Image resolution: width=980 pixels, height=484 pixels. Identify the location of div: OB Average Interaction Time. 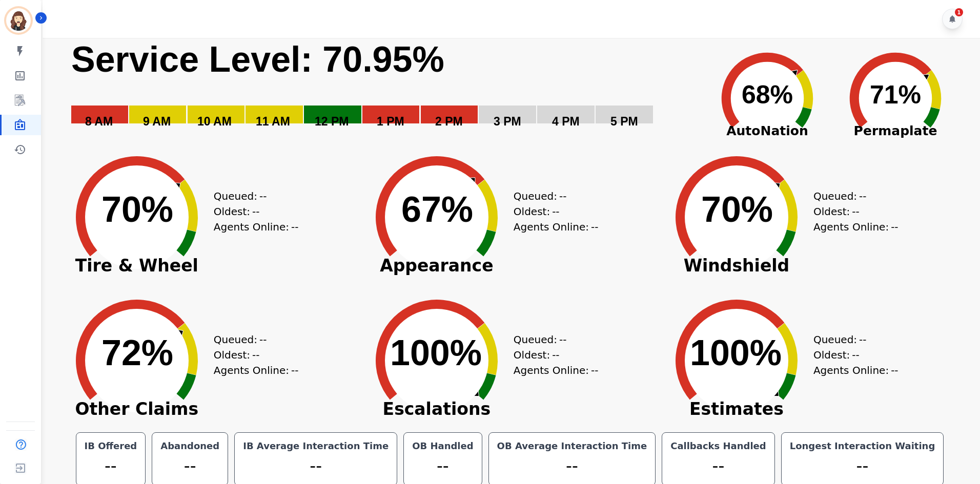
(572, 446).